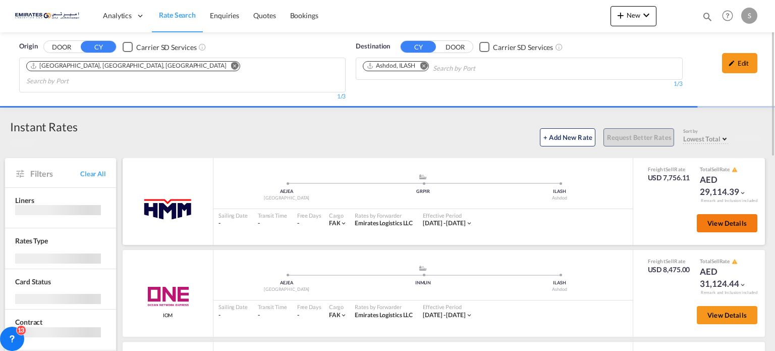 The width and height of the screenshot is (775, 351). I want to click on span: Rate Search, so click(177, 15).